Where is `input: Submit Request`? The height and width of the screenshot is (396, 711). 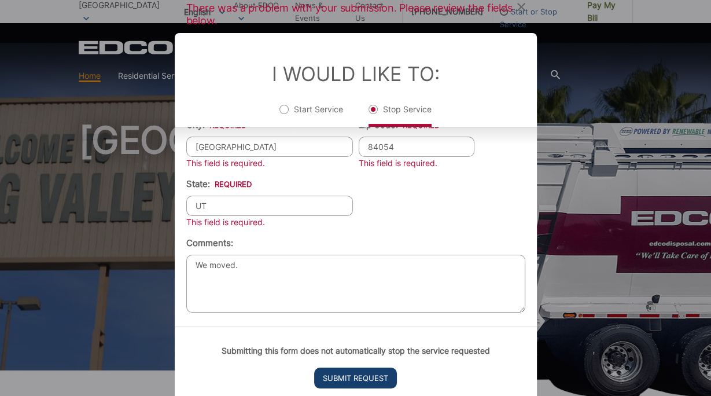
input: Submit Request is located at coordinates (355, 378).